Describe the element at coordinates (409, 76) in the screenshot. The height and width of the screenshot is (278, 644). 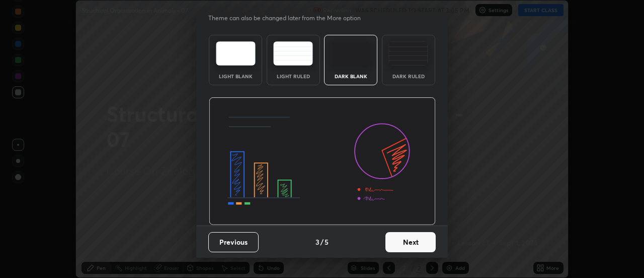
I see `div: Dark Ruled` at that location.